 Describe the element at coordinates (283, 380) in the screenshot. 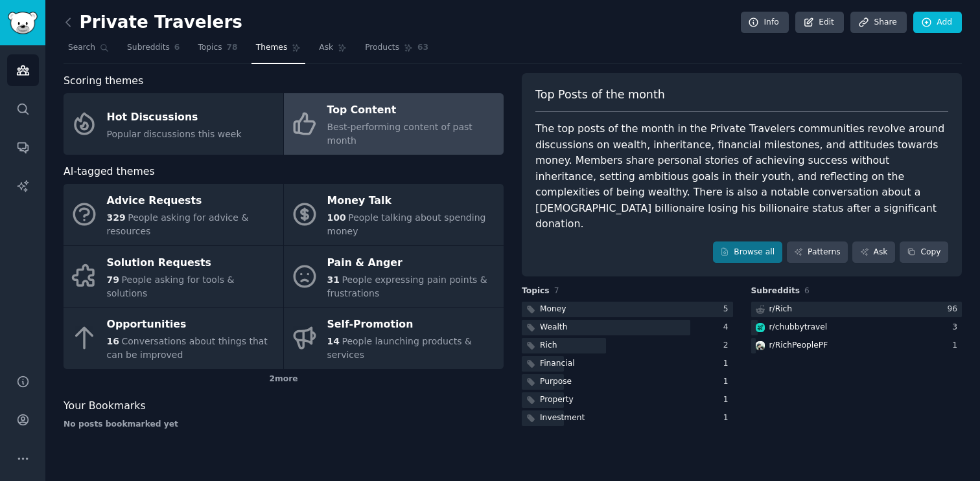

I see `div: 2 more` at that location.